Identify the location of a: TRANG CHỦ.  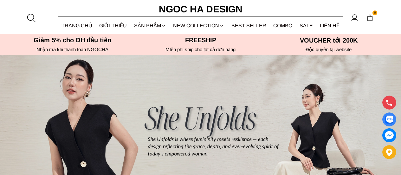
(77, 25).